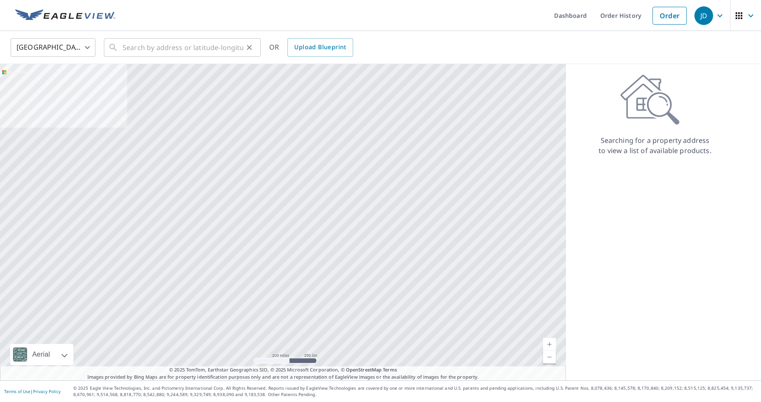  What do you see at coordinates (17, 391) in the screenshot?
I see `a: Terms of Use` at bounding box center [17, 391].